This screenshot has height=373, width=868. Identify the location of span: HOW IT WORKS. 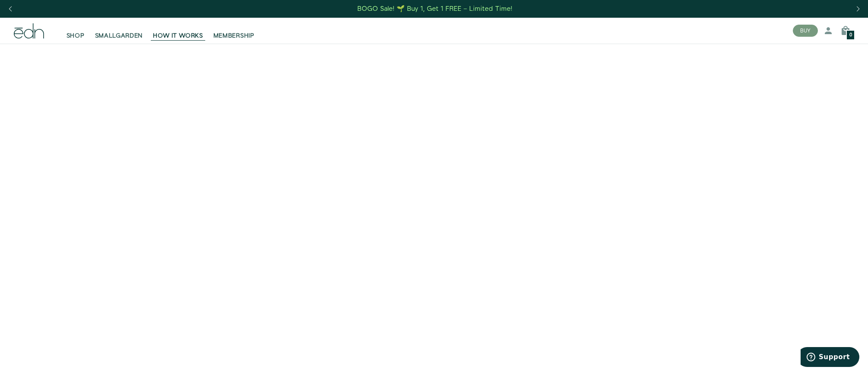
(178, 36).